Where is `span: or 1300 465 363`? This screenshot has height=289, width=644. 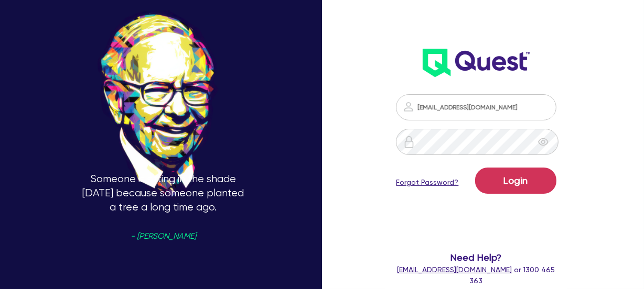
span: or 1300 465 363 is located at coordinates (476, 275).